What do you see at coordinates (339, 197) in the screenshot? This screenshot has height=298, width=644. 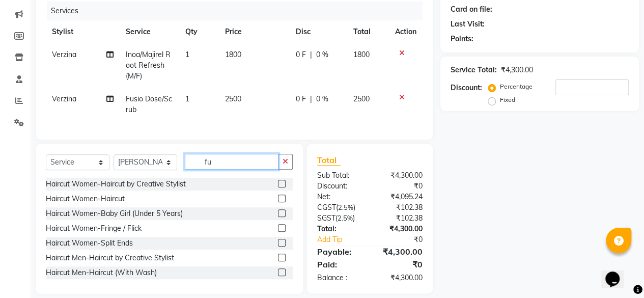 I see `div: Net:` at bounding box center [339, 197].